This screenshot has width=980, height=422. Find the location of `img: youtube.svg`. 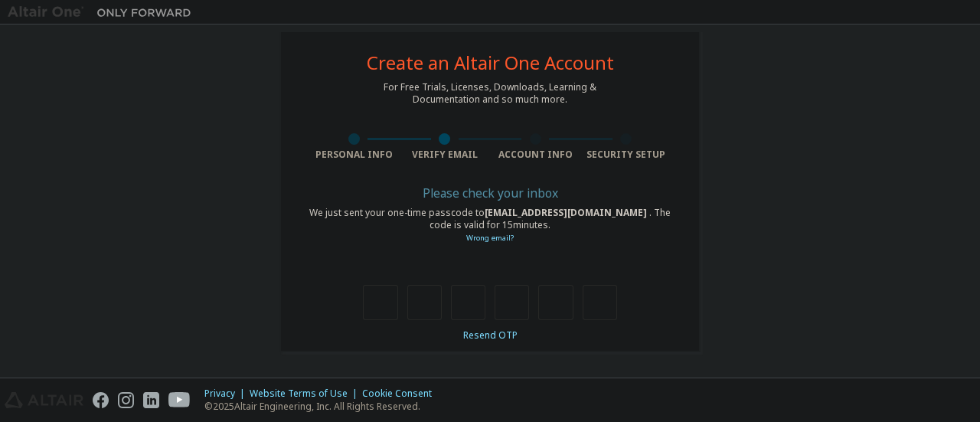

img: youtube.svg is located at coordinates (179, 400).